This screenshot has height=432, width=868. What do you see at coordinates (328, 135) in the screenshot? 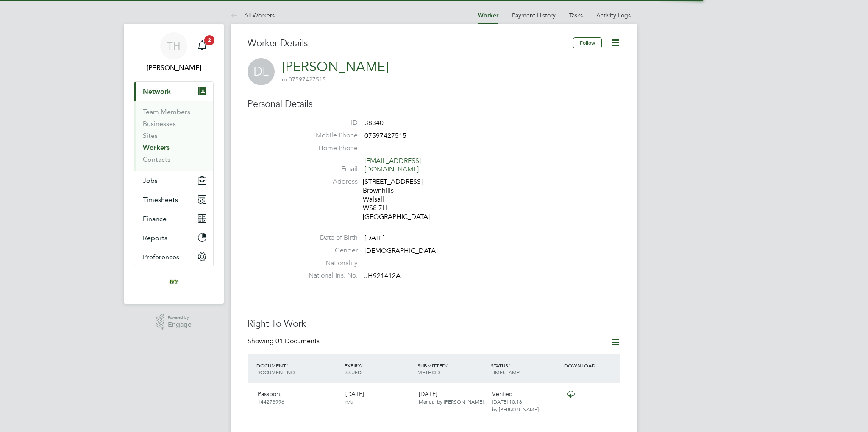
I see `label: Mobile Phone` at bounding box center [328, 135].